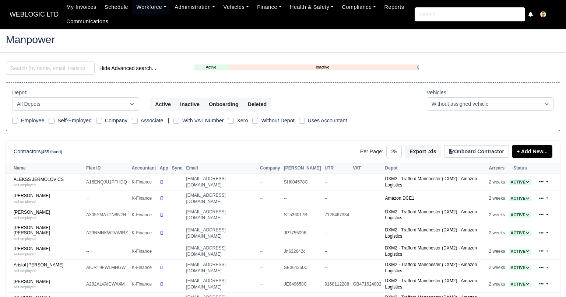  Describe the element at coordinates (437, 93) in the screenshot. I see `label: Vehicles:` at that location.